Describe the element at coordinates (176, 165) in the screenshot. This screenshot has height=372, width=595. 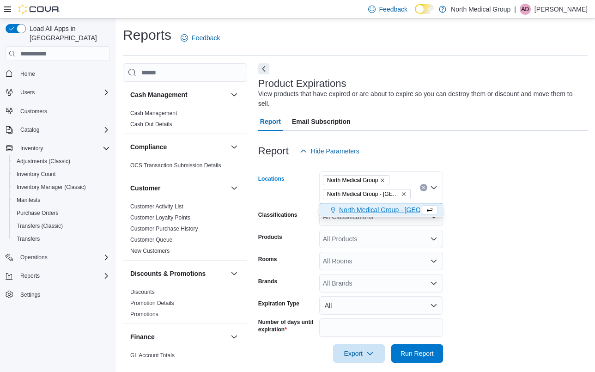
I see `a: OCS Transaction Submission Details` at that location.